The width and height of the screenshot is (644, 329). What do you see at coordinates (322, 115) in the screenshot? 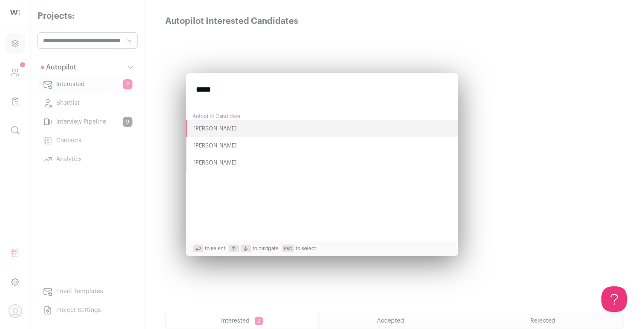
I see `div: Autopilot Candidate` at bounding box center [322, 115].